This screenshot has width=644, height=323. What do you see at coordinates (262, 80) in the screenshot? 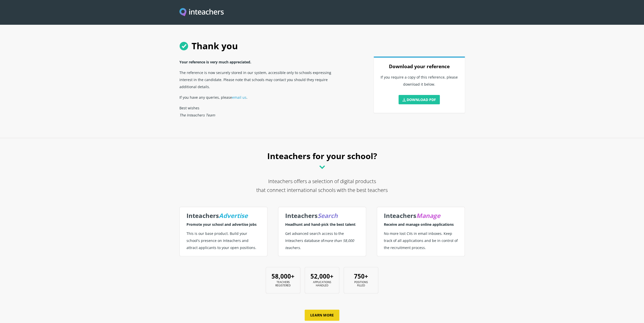
I see `p: The reference is now securely stored in our system, accessible only to schools expressing interes...` at bounding box center [262, 80].